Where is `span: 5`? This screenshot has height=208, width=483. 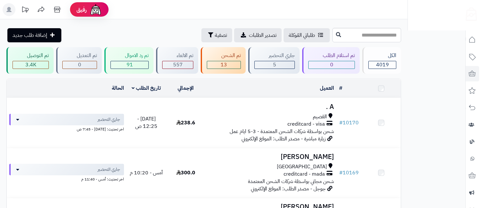 span: 5 is located at coordinates (274, 65).